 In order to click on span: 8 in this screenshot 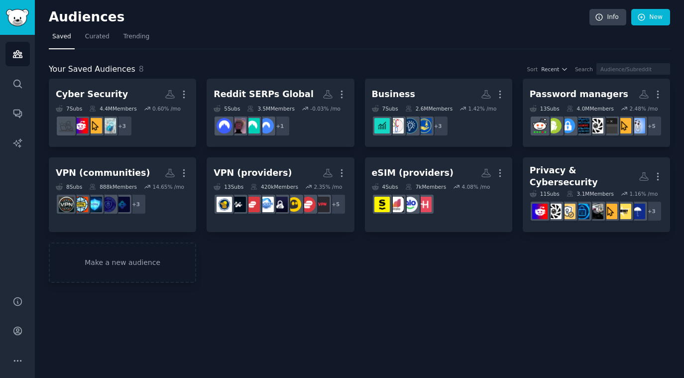, I will do `click(141, 69)`.